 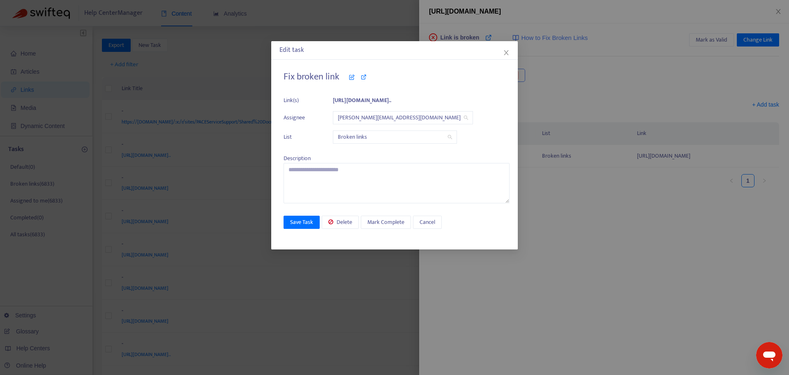 What do you see at coordinates (397, 76) in the screenshot?
I see `h4: Fix broken link` at bounding box center [397, 76].